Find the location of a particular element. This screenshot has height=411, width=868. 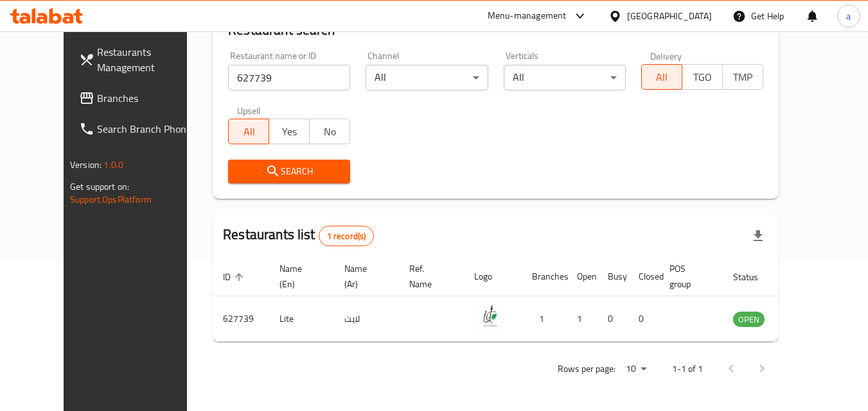

span: POS group is located at coordinates (688, 276).